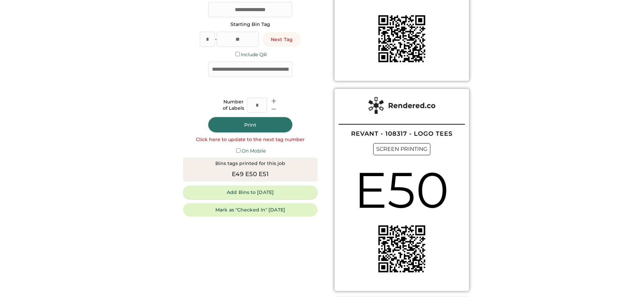 This screenshot has height=297, width=644. I want to click on div: Starting Bin Tag, so click(250, 25).